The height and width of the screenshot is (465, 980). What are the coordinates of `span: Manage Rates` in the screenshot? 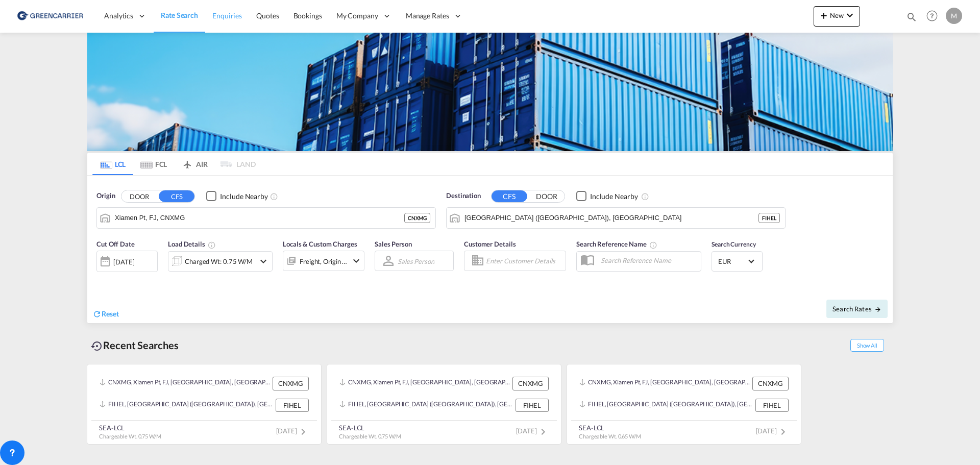 It's located at (427, 16).